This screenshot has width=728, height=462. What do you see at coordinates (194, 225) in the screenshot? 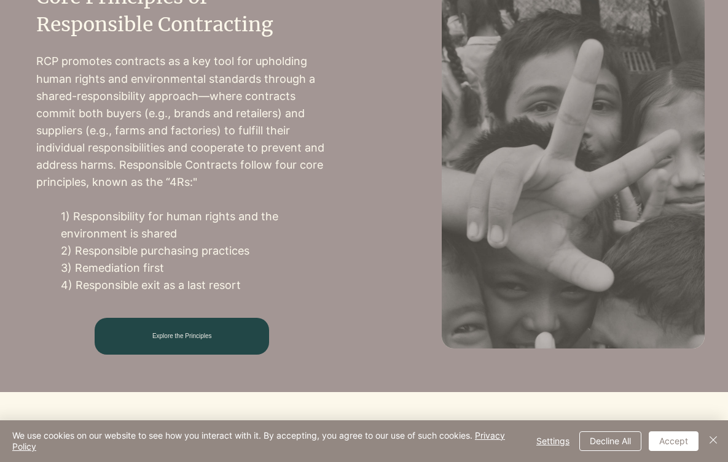
I see `p: 1) Responsibility for human rights and the environment is shared` at bounding box center [194, 225].